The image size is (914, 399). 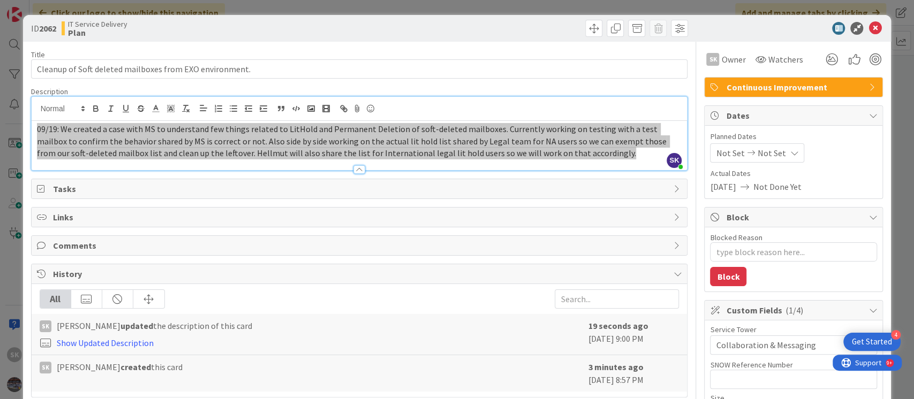 What do you see at coordinates (360, 189) in the screenshot?
I see `span: Tasks` at bounding box center [360, 189].